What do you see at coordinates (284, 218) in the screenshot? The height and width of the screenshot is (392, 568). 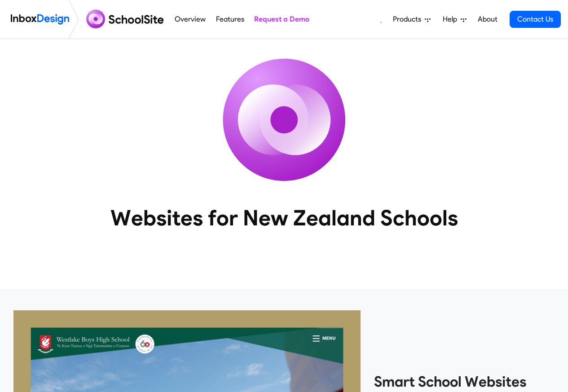 I see `heading: Websites for New Zealand Schools` at bounding box center [284, 218].